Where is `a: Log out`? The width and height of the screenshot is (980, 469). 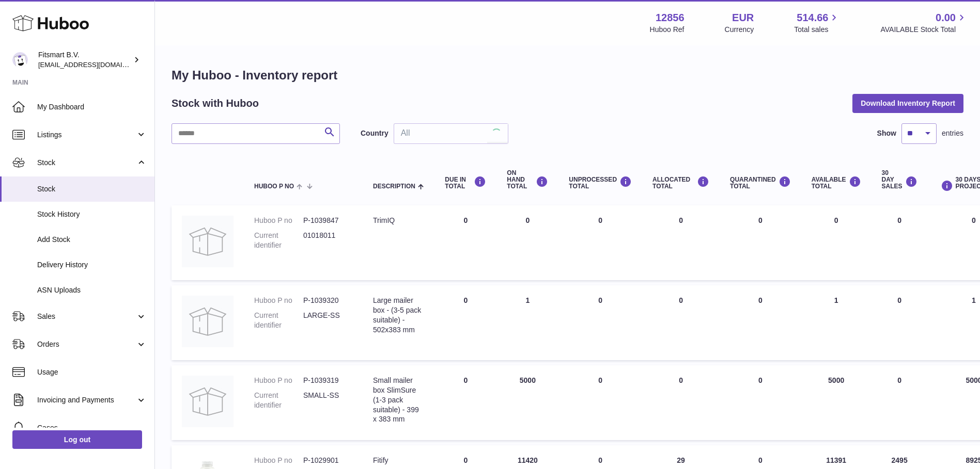 a: Log out is located at coordinates (77, 440).